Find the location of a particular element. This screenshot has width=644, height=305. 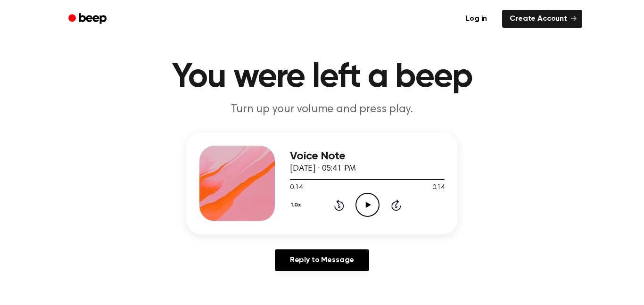

p: Turn up your volume and press play. is located at coordinates (322, 109).